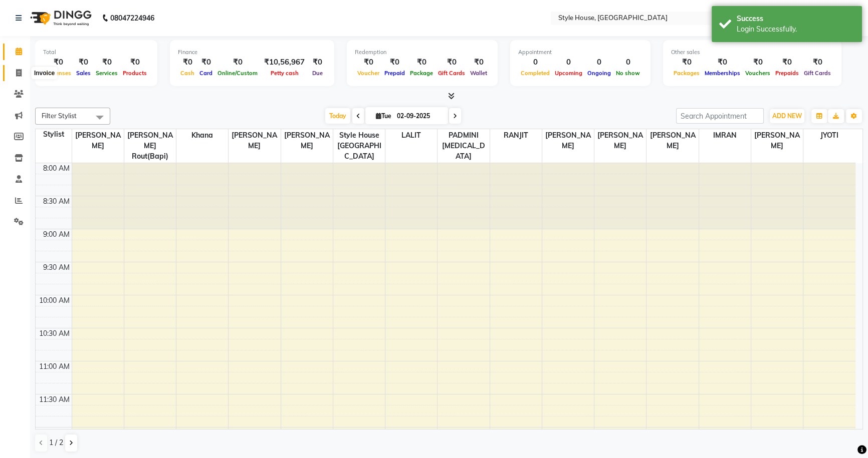 This screenshot has width=868, height=458. I want to click on span: RANJIT, so click(516, 135).